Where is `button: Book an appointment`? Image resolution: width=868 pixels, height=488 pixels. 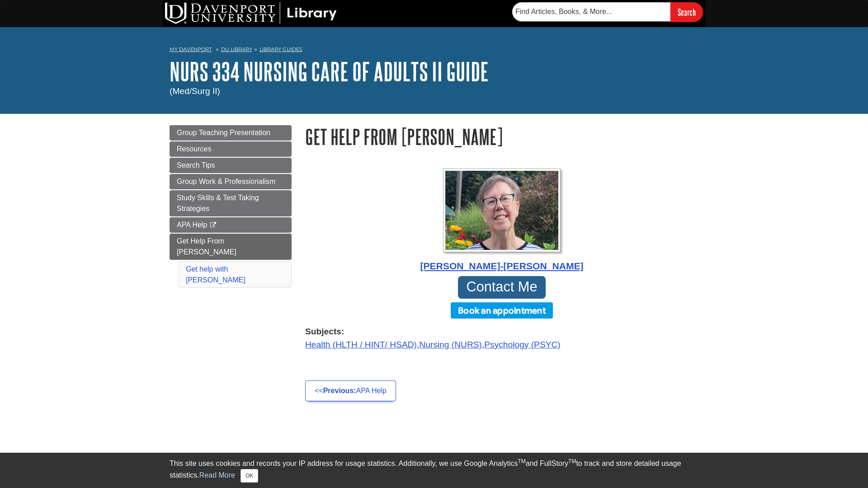
button: Book an appointment is located at coordinates (501, 311).